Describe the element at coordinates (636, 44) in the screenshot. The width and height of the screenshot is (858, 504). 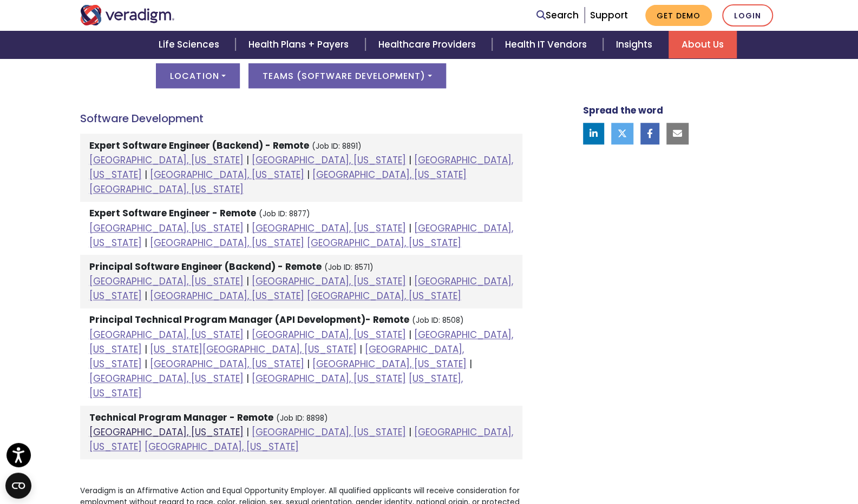
I see `a: Insights` at that location.